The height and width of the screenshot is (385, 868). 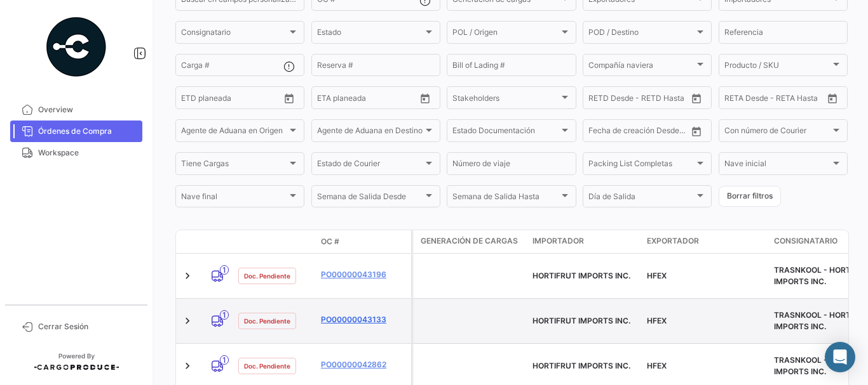 I want to click on span: Tiene Cargas, so click(x=234, y=166).